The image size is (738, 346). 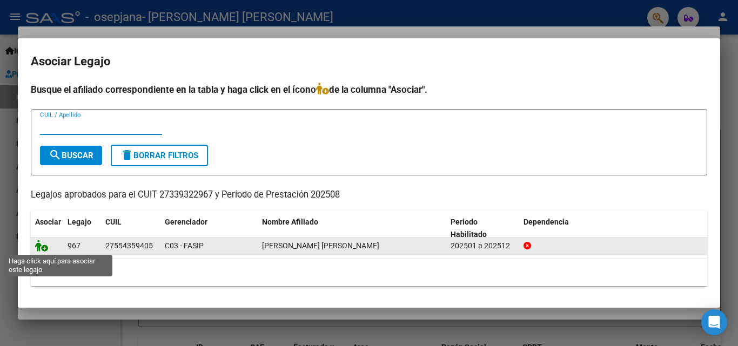 I want to click on span: Nombre Afiliado, so click(x=290, y=222).